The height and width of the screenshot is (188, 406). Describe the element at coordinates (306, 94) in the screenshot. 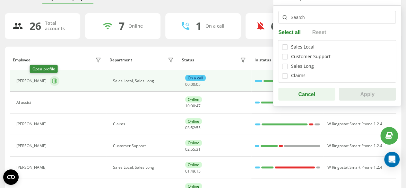

I see `button: Cancel` at that location.